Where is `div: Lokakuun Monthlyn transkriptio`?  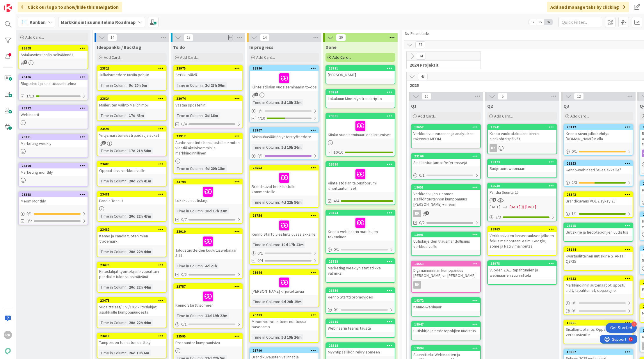
div: Lokakuun Monthlyn transkriptio is located at coordinates (361, 98).